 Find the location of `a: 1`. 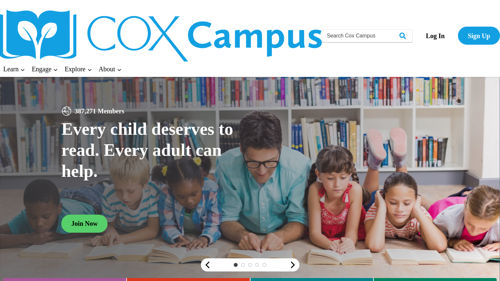

a: 1 is located at coordinates (236, 265).